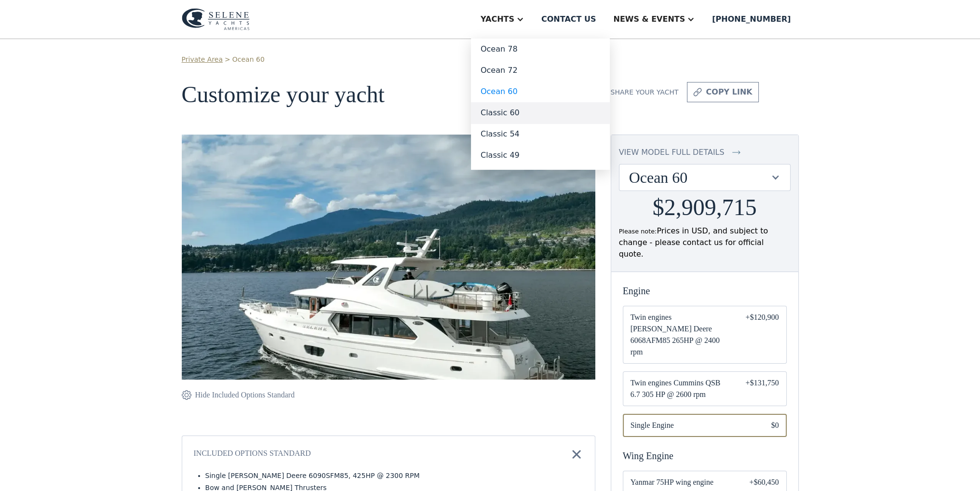 The height and width of the screenshot is (491, 980). I want to click on a: Hide Included Options Standard, so click(238, 395).